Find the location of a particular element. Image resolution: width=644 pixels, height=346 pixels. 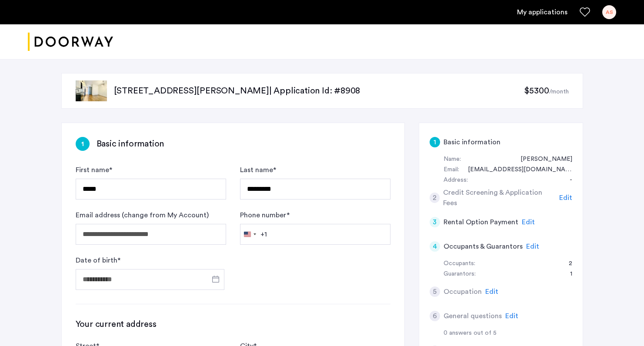

h3: Basic information is located at coordinates (130, 144).